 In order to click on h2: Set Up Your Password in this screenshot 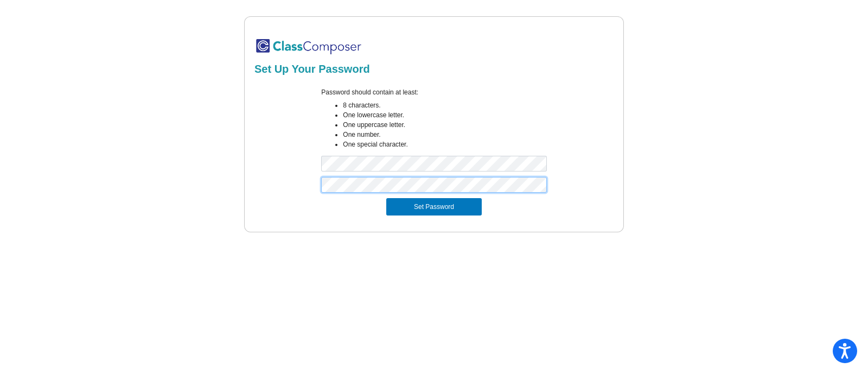, I will do `click(434, 69)`.